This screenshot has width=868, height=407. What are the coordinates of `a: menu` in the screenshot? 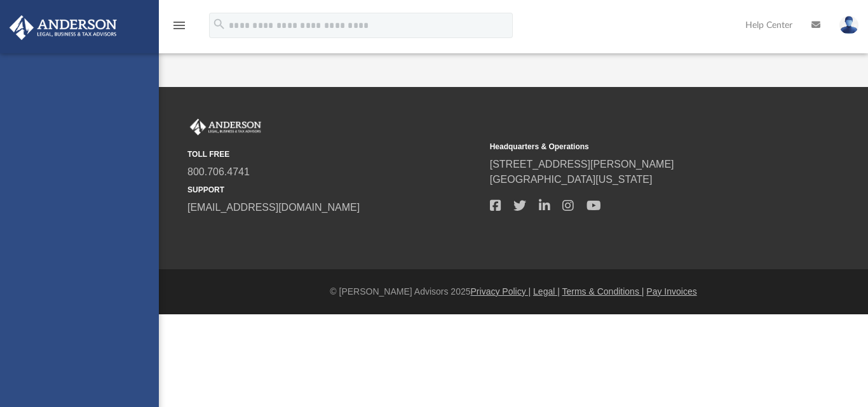 It's located at (179, 29).